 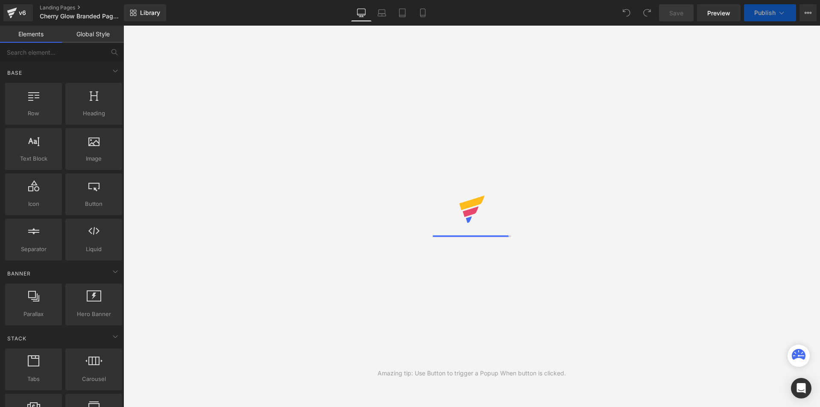 I want to click on div: Amazing tip: Use Button to trigger a Popup When button is clicked., so click(x=472, y=373).